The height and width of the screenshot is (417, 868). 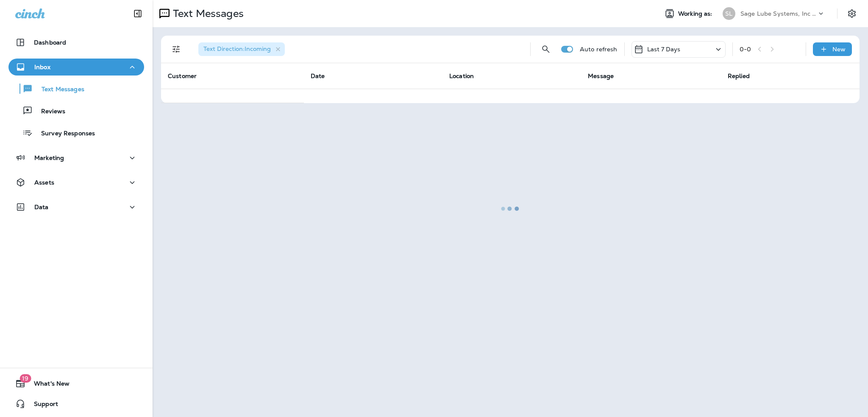 I want to click on span: 19, so click(x=25, y=378).